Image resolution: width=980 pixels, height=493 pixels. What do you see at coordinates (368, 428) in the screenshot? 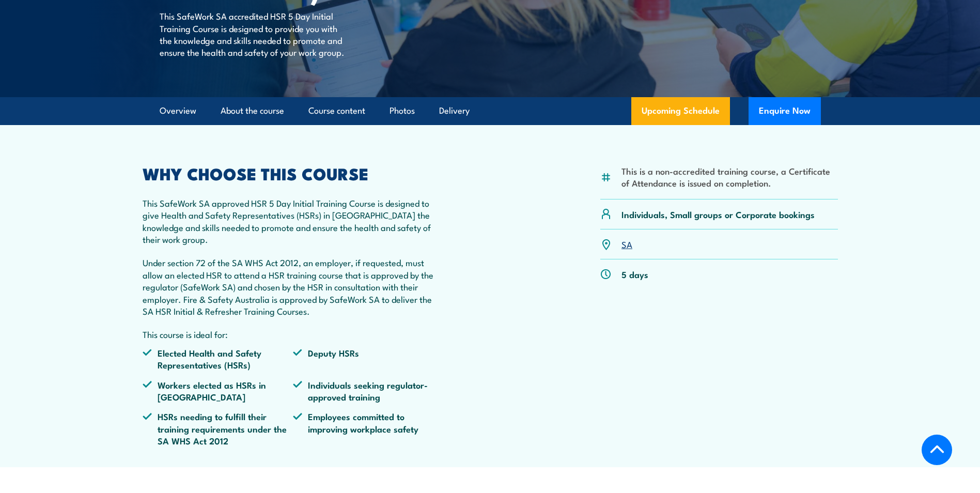
I see `li: Employees committed to improving workplace safety` at bounding box center [368, 428].